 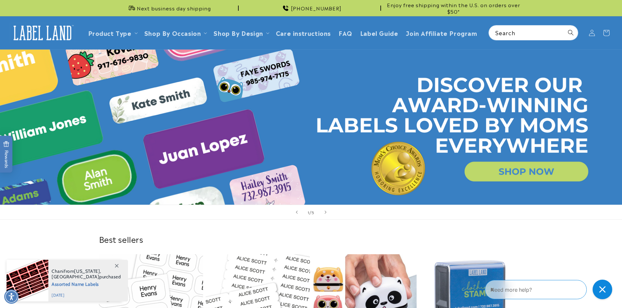 I want to click on a: Product Type, so click(x=110, y=33).